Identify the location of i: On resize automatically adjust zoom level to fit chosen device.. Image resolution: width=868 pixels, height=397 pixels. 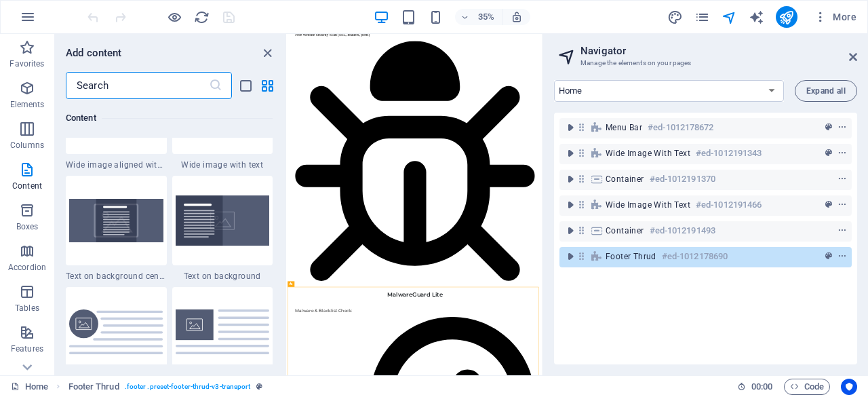
(517, 17).